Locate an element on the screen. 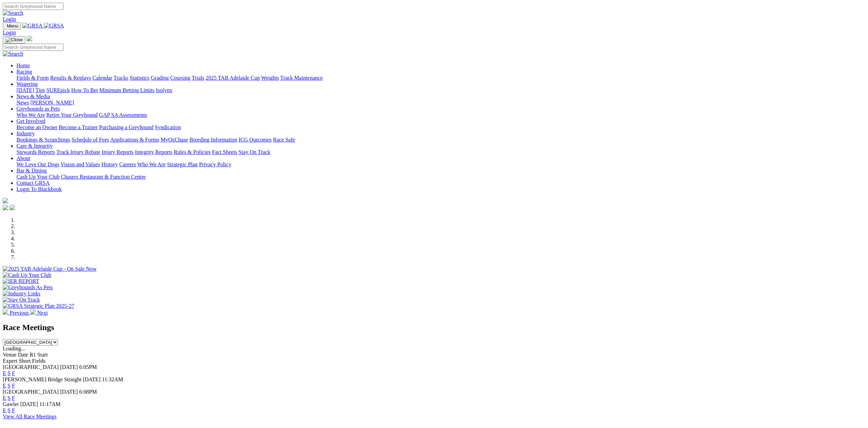  a: Fact Sheets is located at coordinates (225, 152).